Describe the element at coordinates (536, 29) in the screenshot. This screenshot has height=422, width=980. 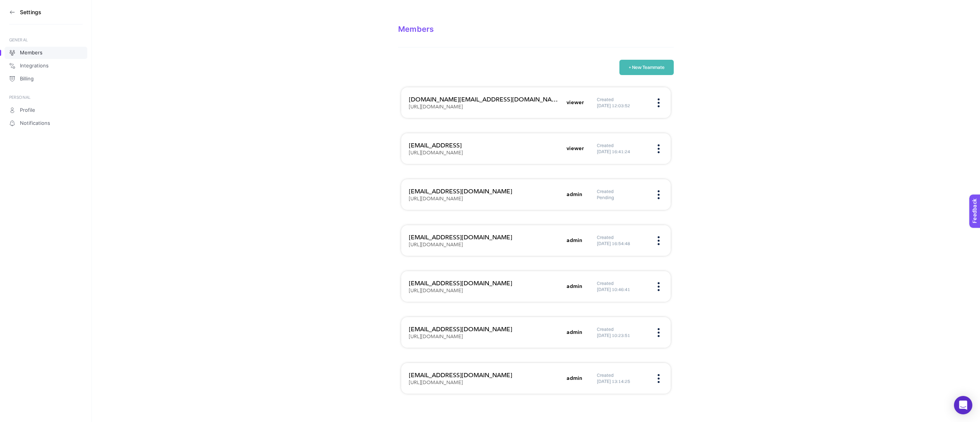
I see `div: Members` at that location.